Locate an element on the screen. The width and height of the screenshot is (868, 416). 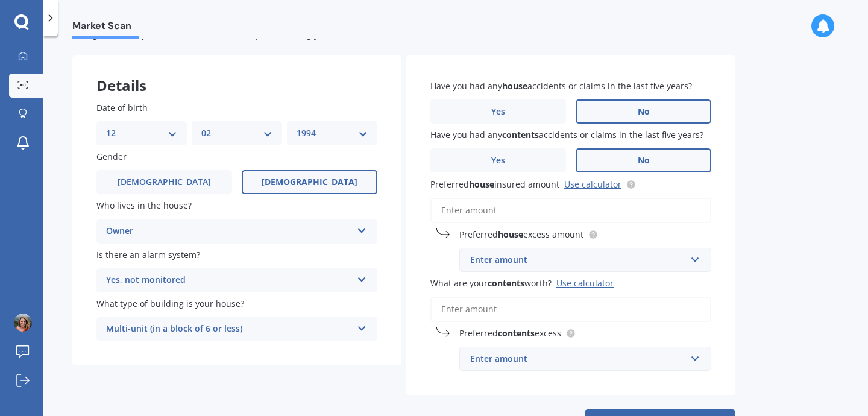
div: Multi-unit (in a block of 6 or less) is located at coordinates (229, 329).